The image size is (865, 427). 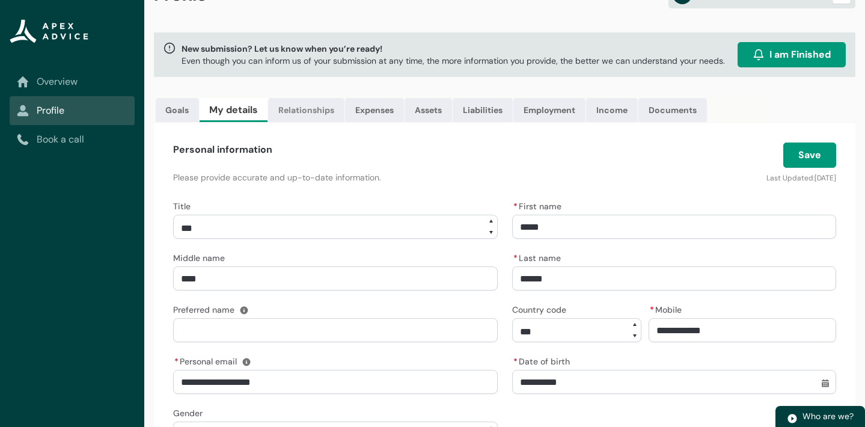 What do you see at coordinates (72, 111) in the screenshot?
I see `nav: Sub page` at bounding box center [72, 111].